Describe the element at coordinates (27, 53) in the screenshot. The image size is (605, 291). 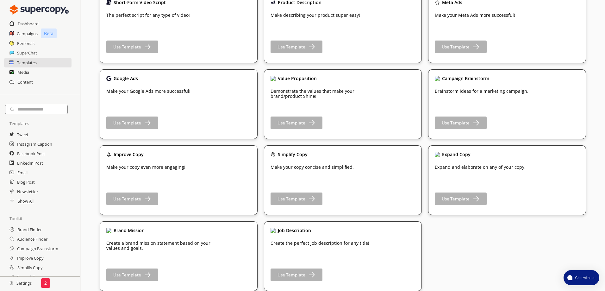
I see `h2: SuperChat` at that location.